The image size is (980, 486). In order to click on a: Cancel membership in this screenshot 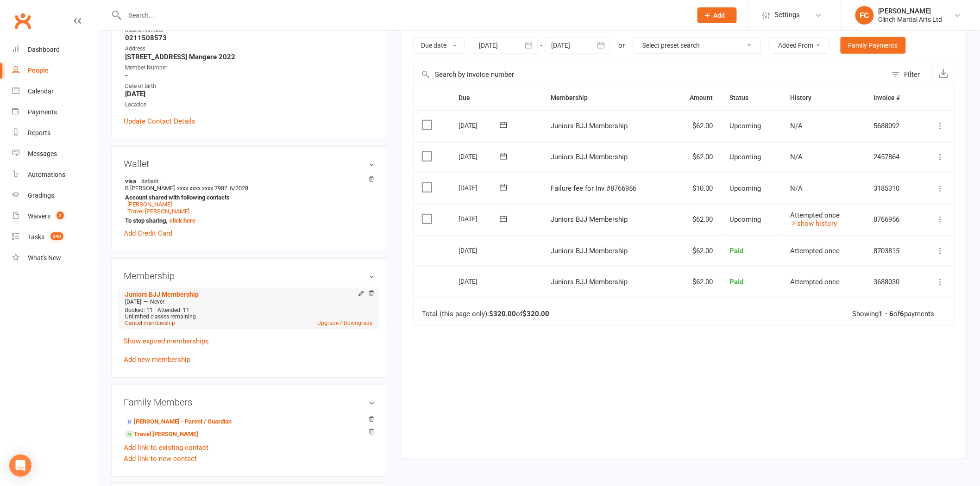, I will do `click(150, 323)`.